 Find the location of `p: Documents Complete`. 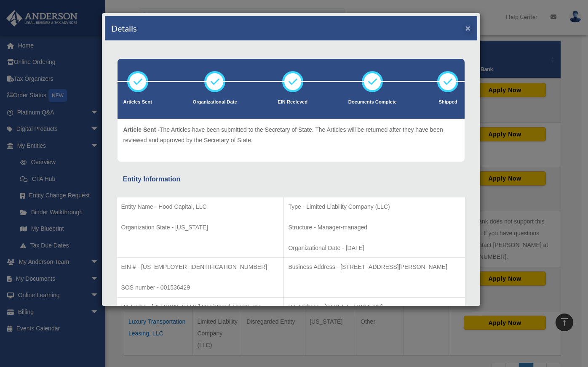

p: Documents Complete is located at coordinates (372, 102).